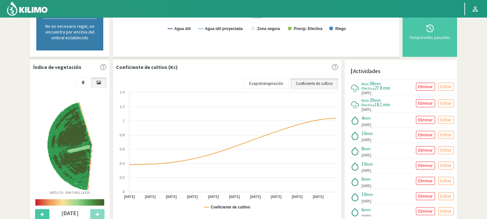 The width and height of the screenshot is (487, 219). I want to click on span: 27.8 mm, so click(382, 88).